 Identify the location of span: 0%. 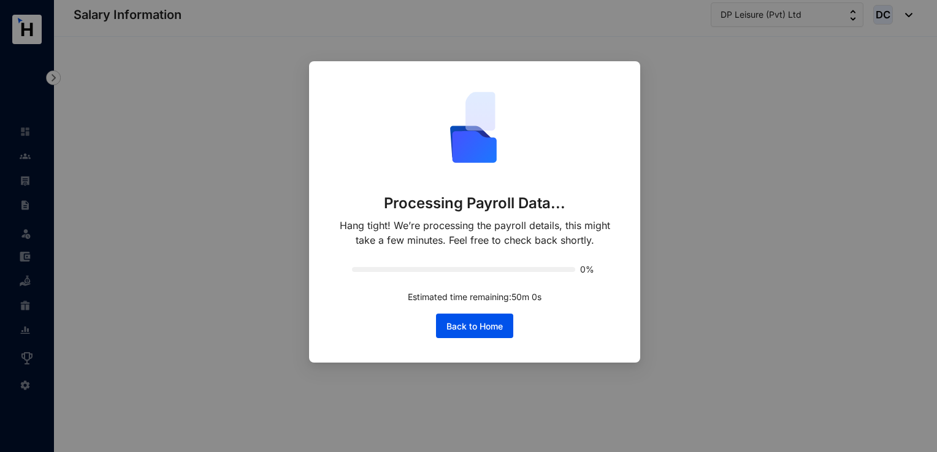
(589, 270).